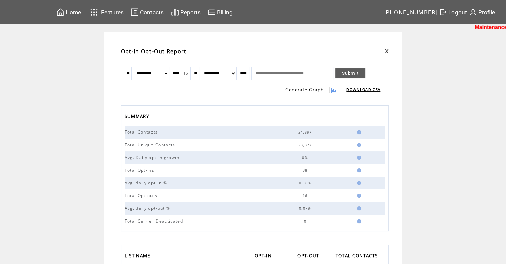 This screenshot has height=264, width=506. What do you see at coordinates (306, 145) in the screenshot?
I see `span: 23,377` at bounding box center [306, 145].